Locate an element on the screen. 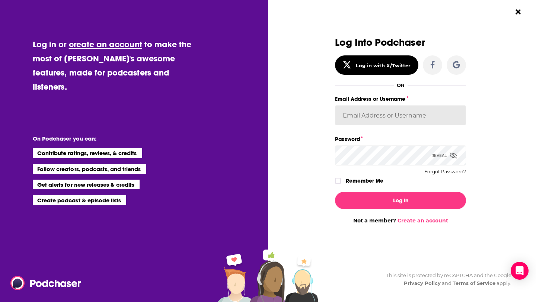  li: Follow creators, podcasts, and friends is located at coordinates (89, 169).